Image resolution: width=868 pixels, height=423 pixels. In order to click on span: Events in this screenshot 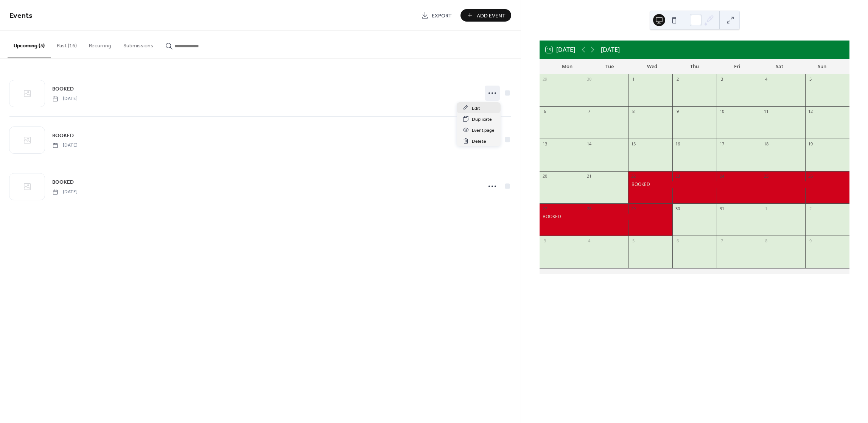, I will do `click(21, 15)`.